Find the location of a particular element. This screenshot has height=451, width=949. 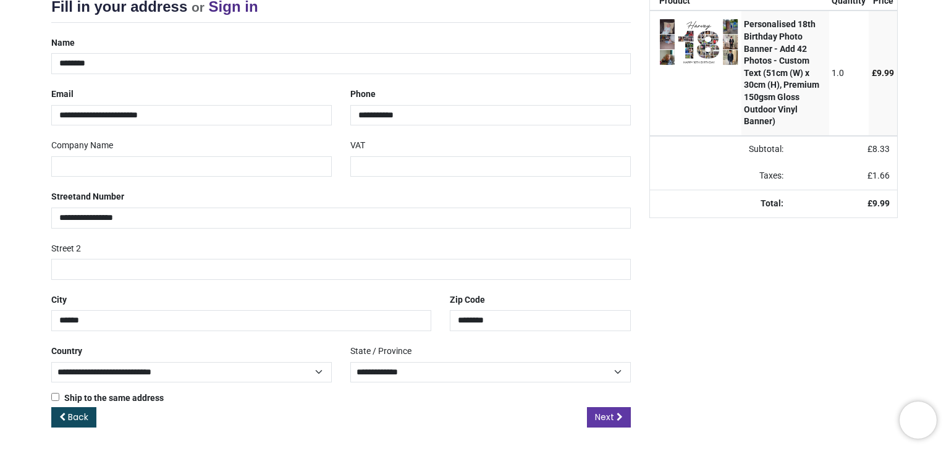

a: Back is located at coordinates (74, 418).